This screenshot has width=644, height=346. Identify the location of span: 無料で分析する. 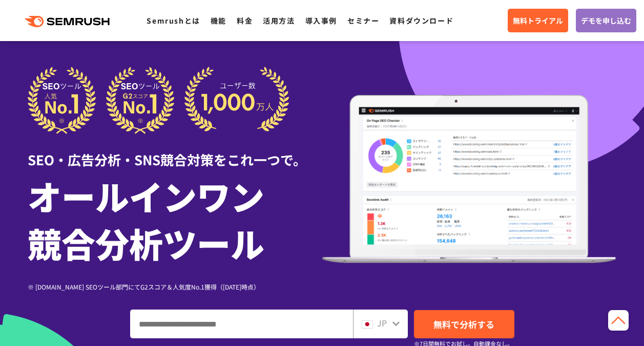
(463, 324).